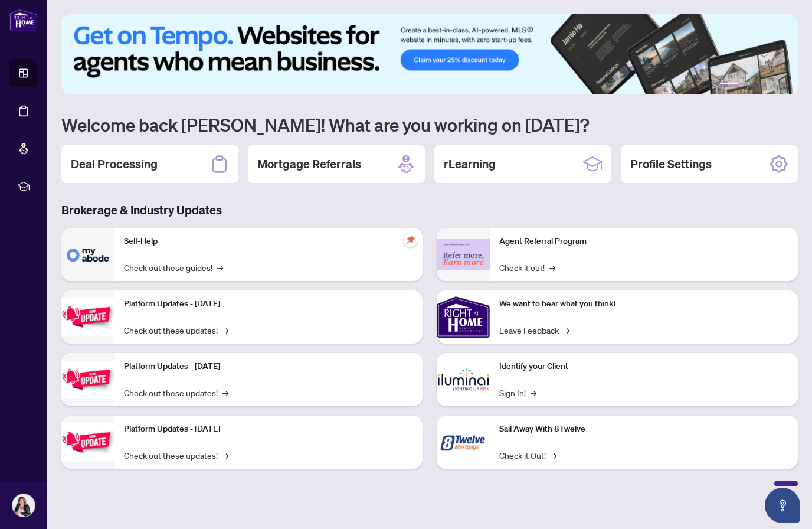 Image resolution: width=812 pixels, height=529 pixels. Describe the element at coordinates (88, 379) in the screenshot. I see `img: Platform Updates - July 8, 2025` at that location.